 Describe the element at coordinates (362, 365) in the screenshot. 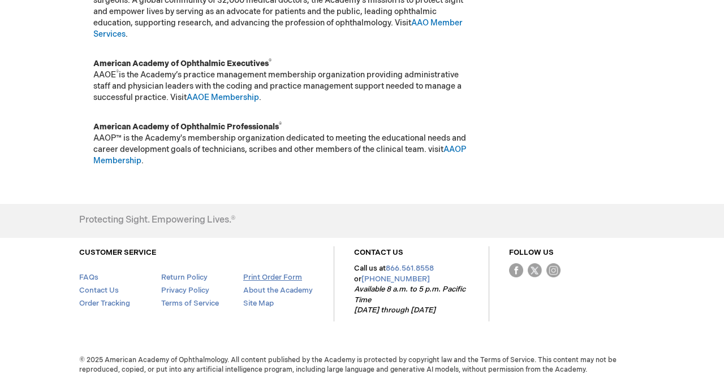

I see `span: © 2025 American Academy of Ophthalmology. All content published by the Academy is protected by co...` at that location.